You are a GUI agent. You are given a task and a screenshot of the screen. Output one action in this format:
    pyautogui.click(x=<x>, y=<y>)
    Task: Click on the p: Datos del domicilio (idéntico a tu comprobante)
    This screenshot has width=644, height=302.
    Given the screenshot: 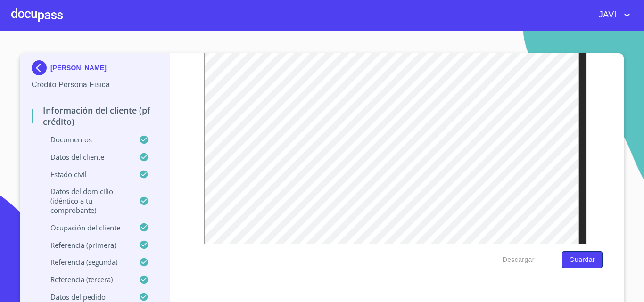 What is the action you would take?
    pyautogui.click(x=85, y=201)
    